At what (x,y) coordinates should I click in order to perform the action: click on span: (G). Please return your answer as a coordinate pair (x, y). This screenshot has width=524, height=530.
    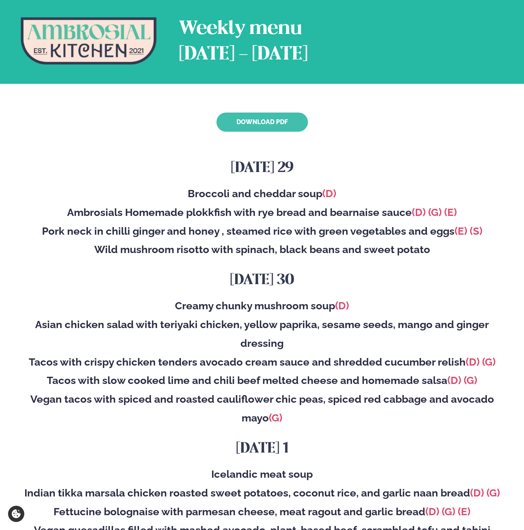
    Looking at the image, I should click on (275, 418).